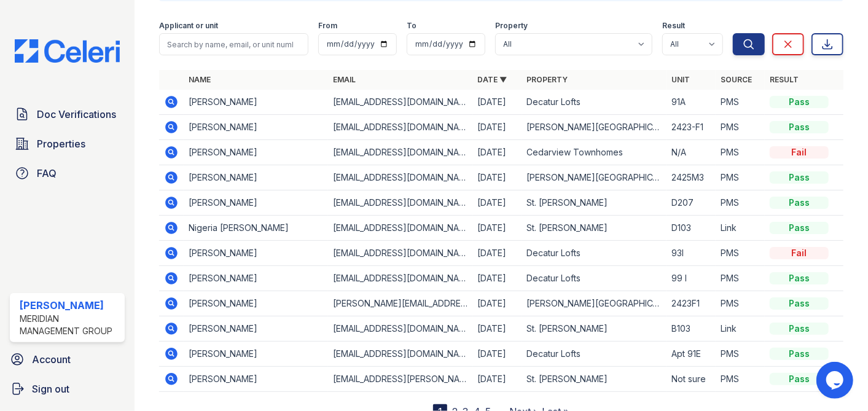 The width and height of the screenshot is (868, 411). Describe the element at coordinates (691, 278) in the screenshot. I see `td: 99 I` at that location.